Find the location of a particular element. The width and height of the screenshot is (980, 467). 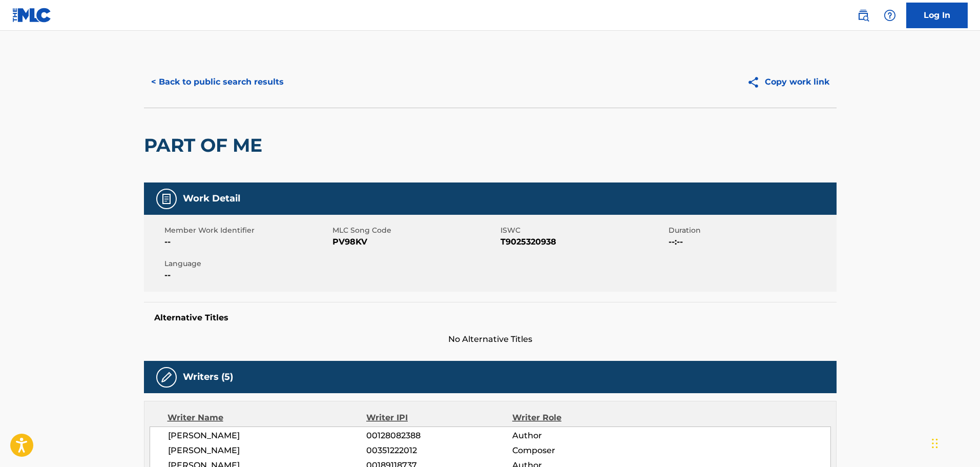

span: PV98KV is located at coordinates (415, 242).